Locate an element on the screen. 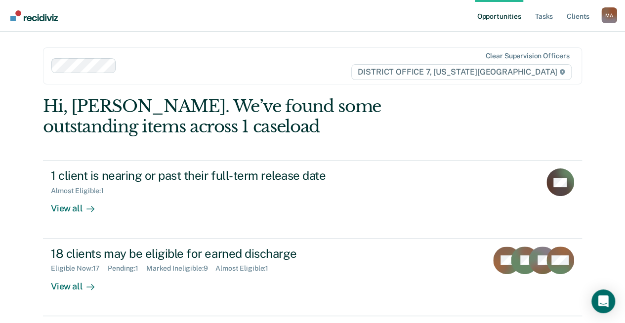 Image resolution: width=625 pixels, height=323 pixels. div: M A is located at coordinates (609, 15).